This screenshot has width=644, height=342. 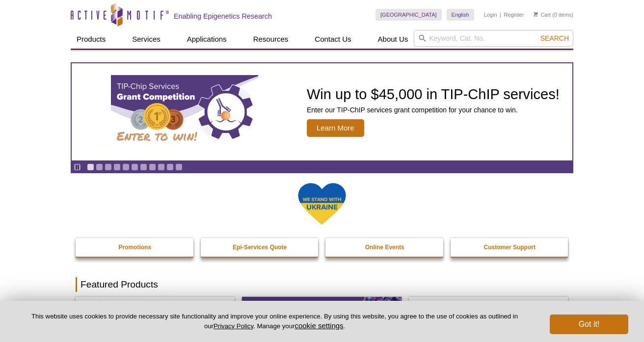 What do you see at coordinates (322, 111) in the screenshot?
I see `a: TIP-ChIP Services Grant Competition Win up to $45,000 in TIP-ChIP services! Enter our TIP-ChIP se...` at bounding box center [322, 111].